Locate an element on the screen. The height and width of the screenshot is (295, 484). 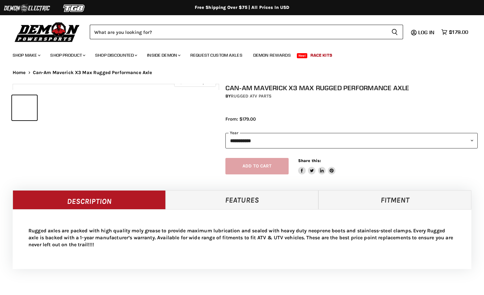
a: Shop Discounted is located at coordinates (116, 55).